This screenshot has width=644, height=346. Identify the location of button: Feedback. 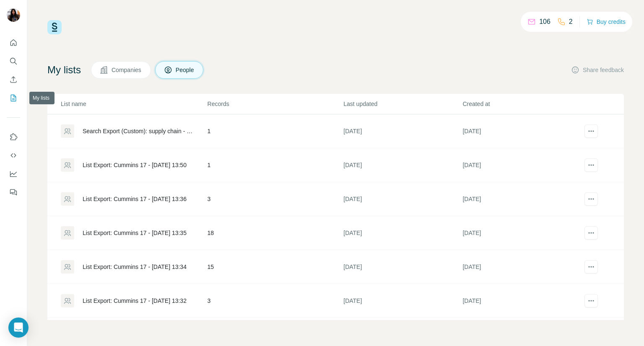
(13, 192).